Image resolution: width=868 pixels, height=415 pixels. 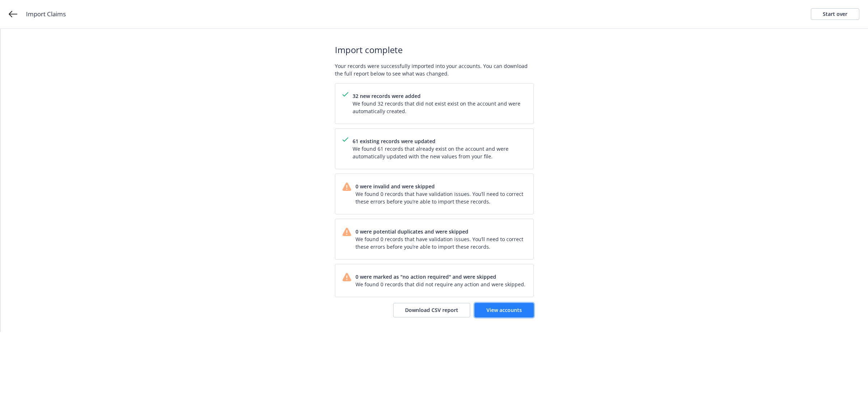 What do you see at coordinates (441, 186) in the screenshot?
I see `span: 0 were invalid and were skipped` at bounding box center [441, 186].